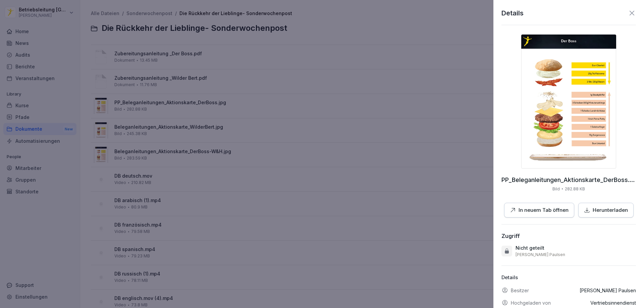 The width and height of the screenshot is (644, 308). I want to click on p: 282.88 KB, so click(575, 189).